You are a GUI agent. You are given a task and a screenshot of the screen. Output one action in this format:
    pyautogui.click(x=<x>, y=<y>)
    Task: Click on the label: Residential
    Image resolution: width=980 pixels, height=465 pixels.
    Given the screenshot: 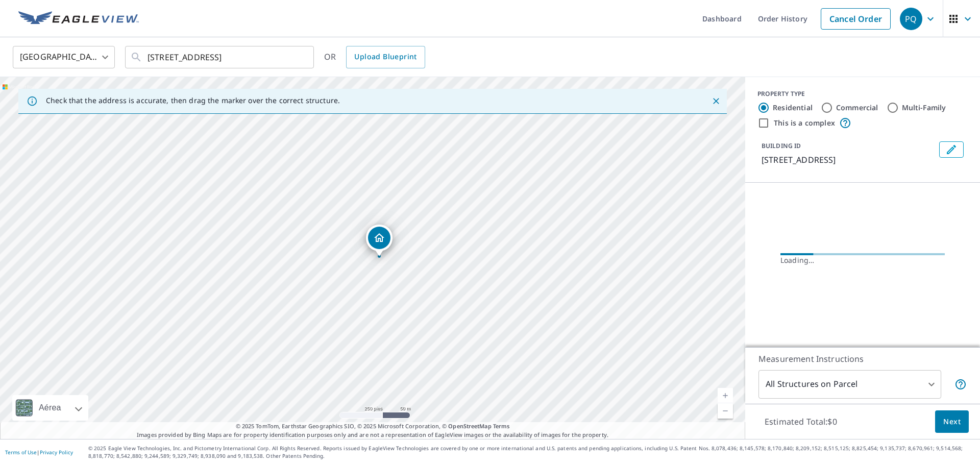 What is the action you would take?
    pyautogui.click(x=792, y=108)
    